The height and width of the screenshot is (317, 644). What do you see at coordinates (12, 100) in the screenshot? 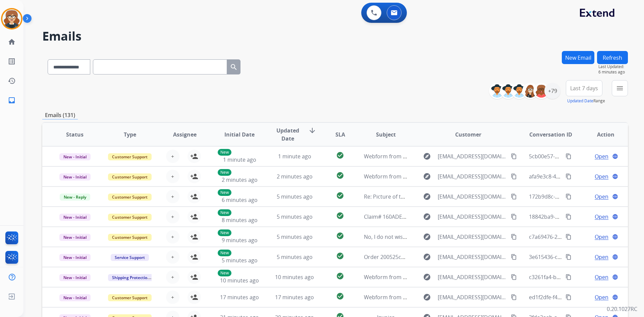
I see `mat-icon: inbox` at bounding box center [12, 100].